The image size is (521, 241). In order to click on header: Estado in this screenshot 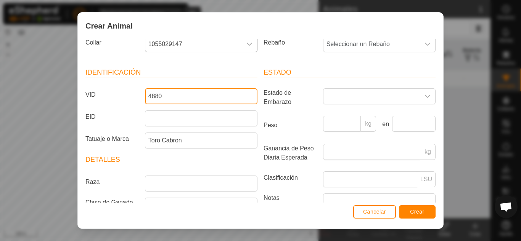, I will do `click(349, 73)`.